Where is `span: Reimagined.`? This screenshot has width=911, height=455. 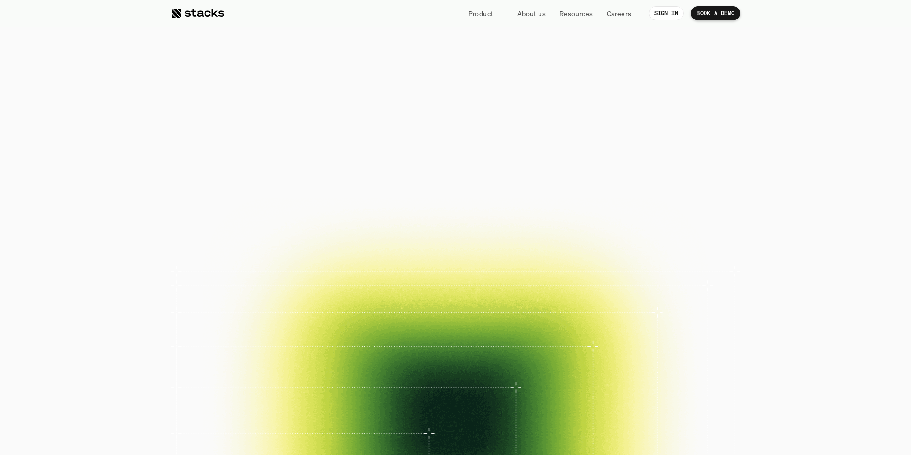 span: Reimagined. is located at coordinates (456, 129).